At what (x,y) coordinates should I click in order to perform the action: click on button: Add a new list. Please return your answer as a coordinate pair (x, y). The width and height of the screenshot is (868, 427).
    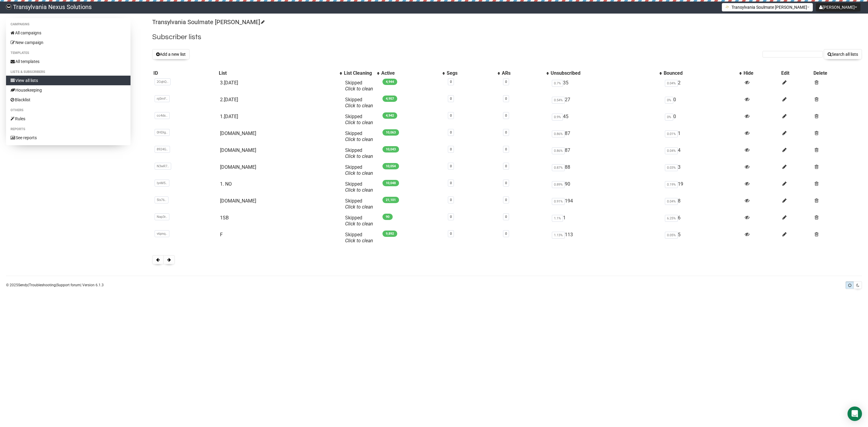
    Looking at the image, I should click on (171, 55).